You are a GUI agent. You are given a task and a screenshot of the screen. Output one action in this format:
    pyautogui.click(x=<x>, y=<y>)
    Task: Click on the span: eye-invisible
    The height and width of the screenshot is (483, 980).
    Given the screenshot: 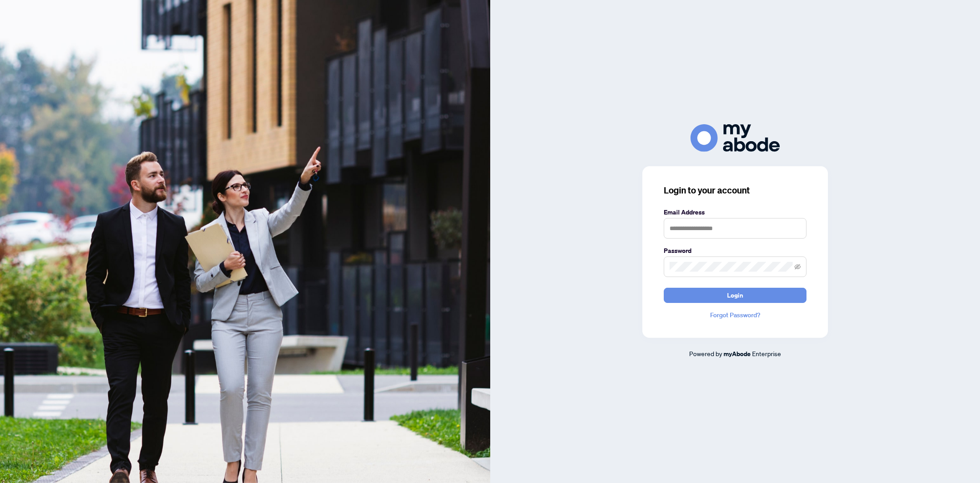 What is the action you would take?
    pyautogui.click(x=798, y=266)
    